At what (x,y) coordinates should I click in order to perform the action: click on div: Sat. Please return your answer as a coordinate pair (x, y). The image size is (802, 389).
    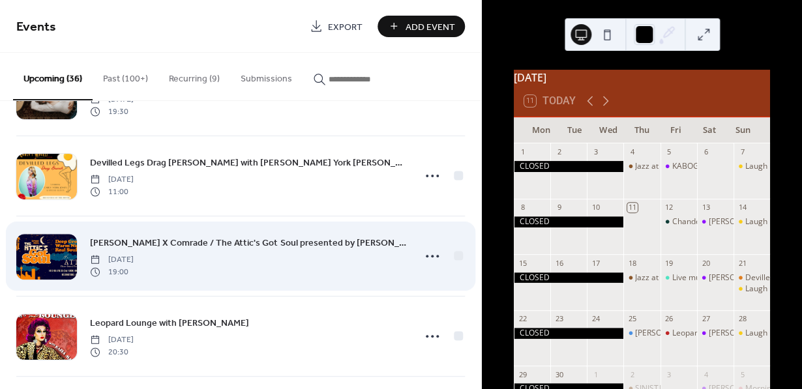
    Looking at the image, I should click on (709, 130).